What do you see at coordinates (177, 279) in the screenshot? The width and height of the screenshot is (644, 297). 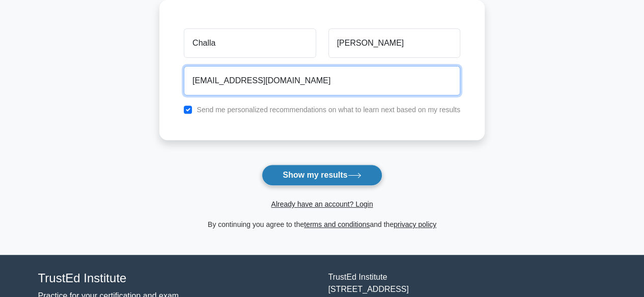 I see `h4: TrustEd Institute` at bounding box center [177, 279].